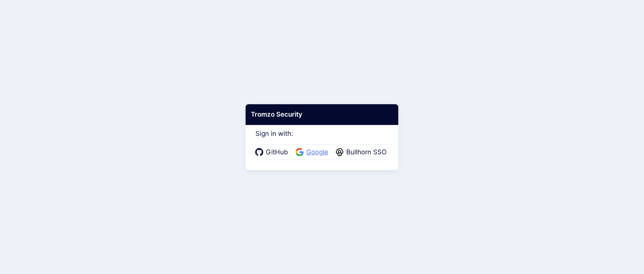 Image resolution: width=644 pixels, height=274 pixels. Describe the element at coordinates (273, 152) in the screenshot. I see `a: GitHub` at that location.